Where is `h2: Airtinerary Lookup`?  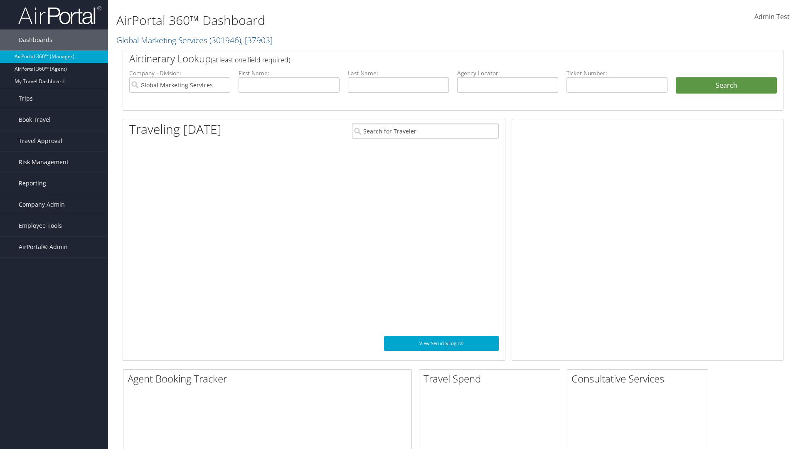 h2: Airtinerary Lookup is located at coordinates (426, 59).